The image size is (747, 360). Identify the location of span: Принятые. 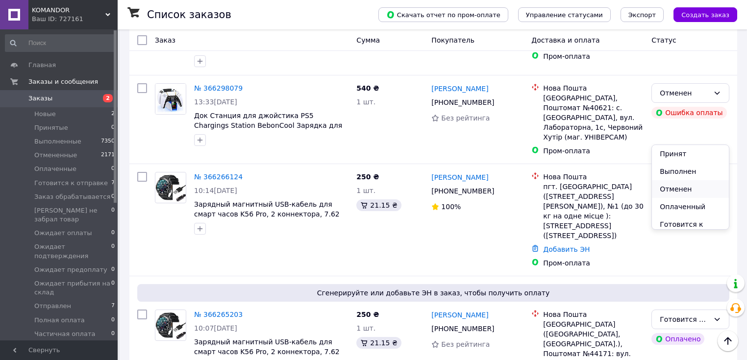
(51, 128).